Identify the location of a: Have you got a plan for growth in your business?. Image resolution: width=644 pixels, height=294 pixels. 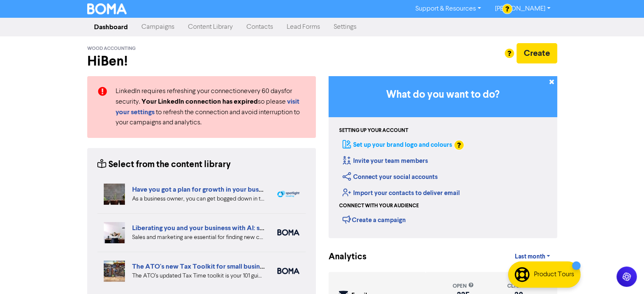
(205, 190).